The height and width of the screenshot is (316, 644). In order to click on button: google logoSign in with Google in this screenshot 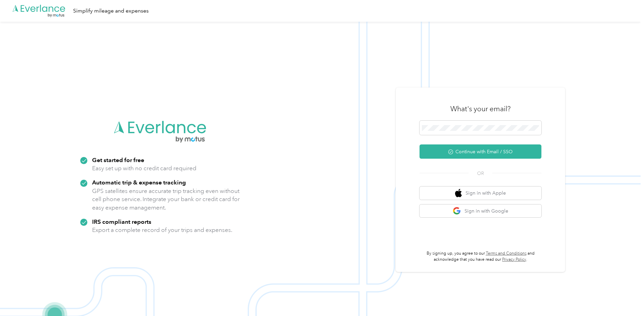, I will do `click(480, 211)`.